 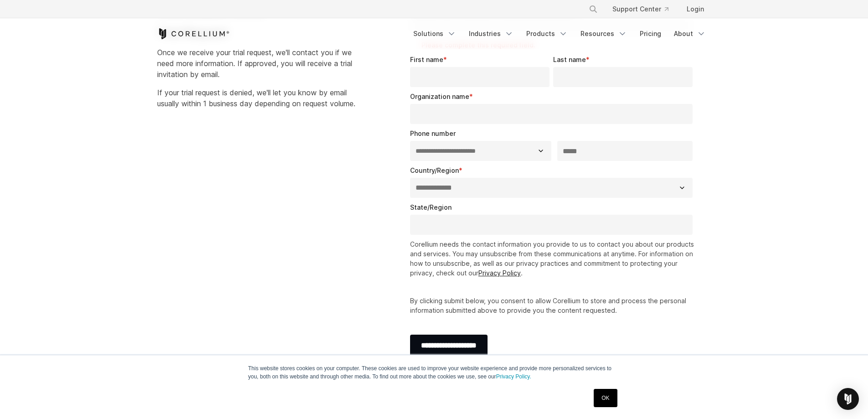 I want to click on span: Phone number, so click(x=433, y=133).